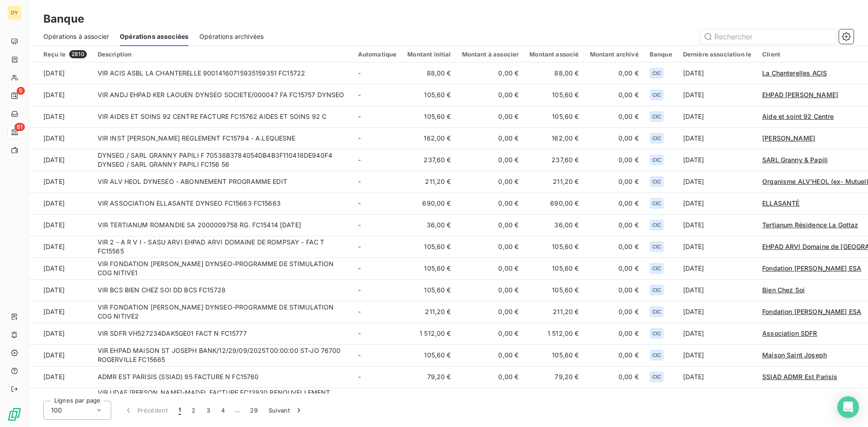 The image size is (868, 427). Describe the element at coordinates (223, 246) in the screenshot. I see `td: VIR 2 - A R V I - SASU ARVI EHPAD ARVI DOMAINE DE ROMPSAY - FAC T FC15565` at that location.